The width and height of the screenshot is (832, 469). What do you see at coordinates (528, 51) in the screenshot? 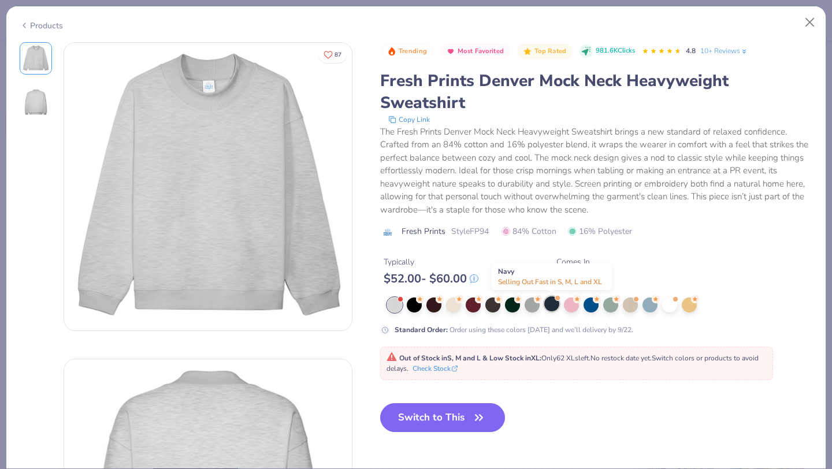
I see `img: Top Rated sort` at bounding box center [528, 51].